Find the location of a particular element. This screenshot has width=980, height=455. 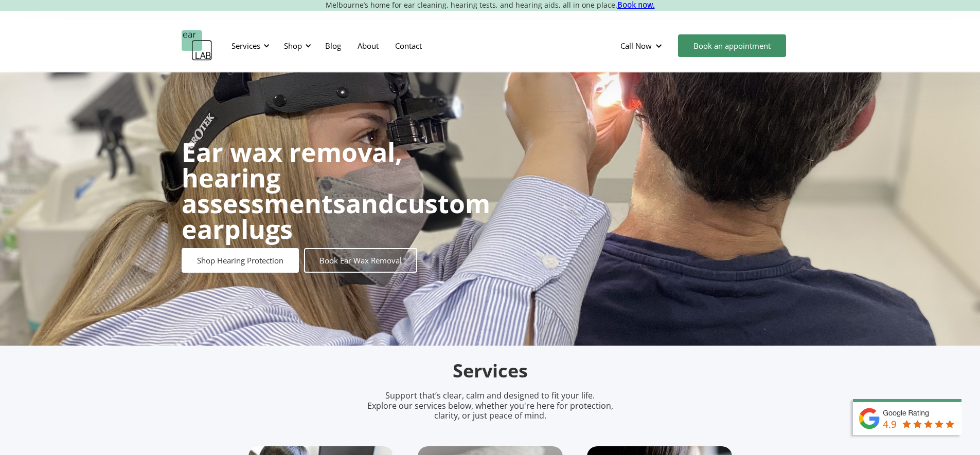

strong: custom earplugs is located at coordinates (336, 216).